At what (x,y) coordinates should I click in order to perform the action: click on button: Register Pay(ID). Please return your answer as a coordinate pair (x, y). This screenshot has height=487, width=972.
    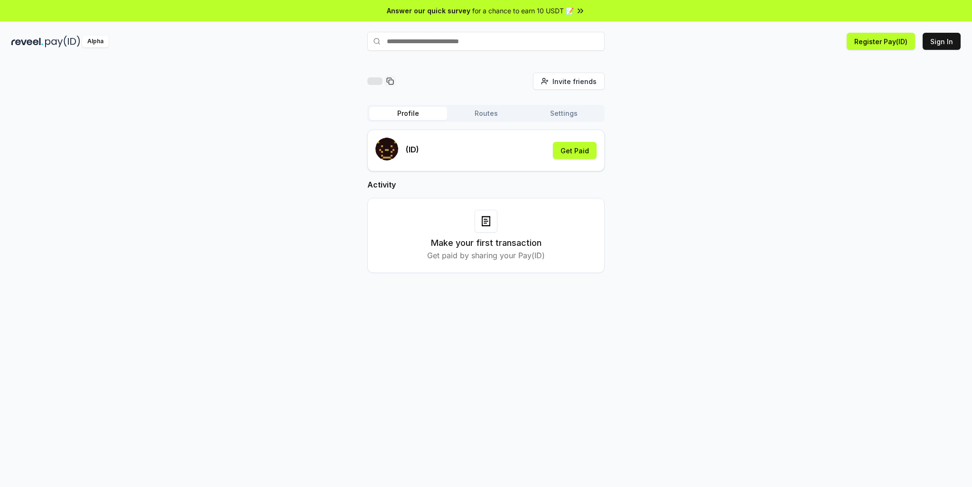
    Looking at the image, I should click on (881, 41).